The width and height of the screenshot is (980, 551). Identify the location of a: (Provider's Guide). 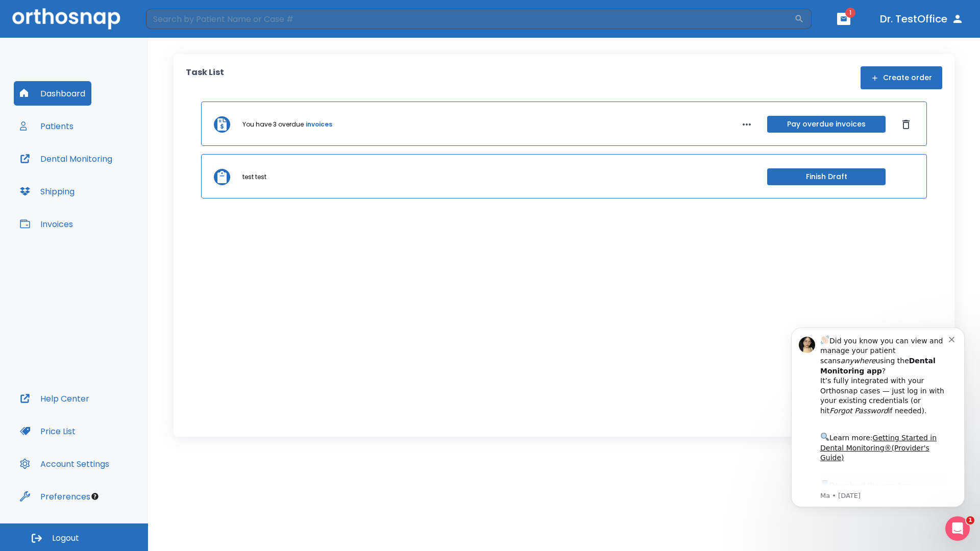
(99, 138).